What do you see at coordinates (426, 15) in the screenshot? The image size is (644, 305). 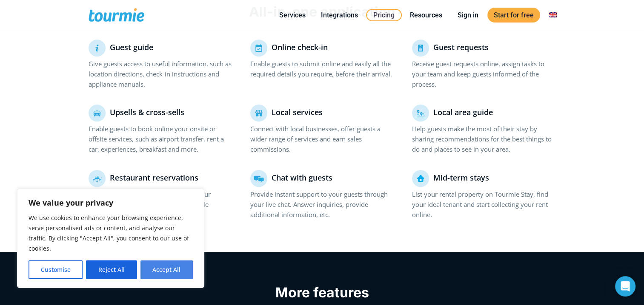 I see `a: Resources` at bounding box center [426, 15].